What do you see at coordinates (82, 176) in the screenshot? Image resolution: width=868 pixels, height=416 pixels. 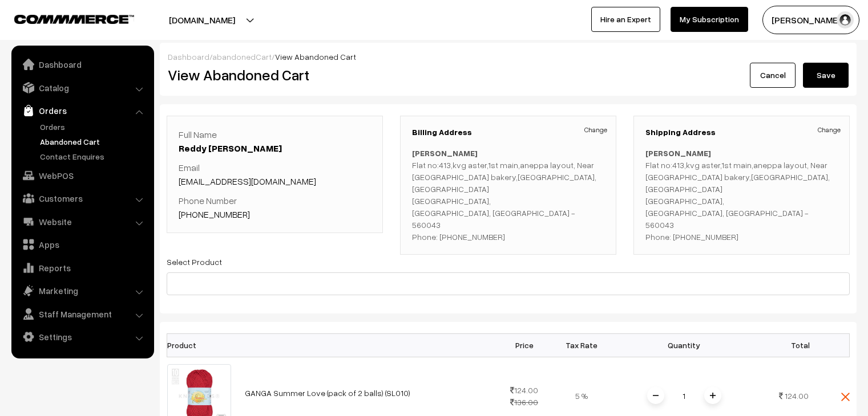 I see `a: WebPOS` at bounding box center [82, 176].